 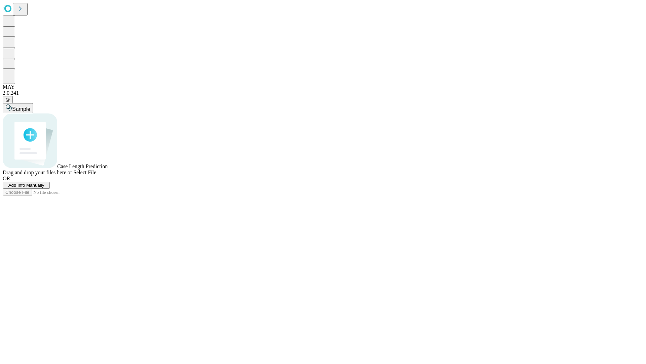 What do you see at coordinates (26, 185) in the screenshot?
I see `button: Add Info Manually` at bounding box center [26, 185].